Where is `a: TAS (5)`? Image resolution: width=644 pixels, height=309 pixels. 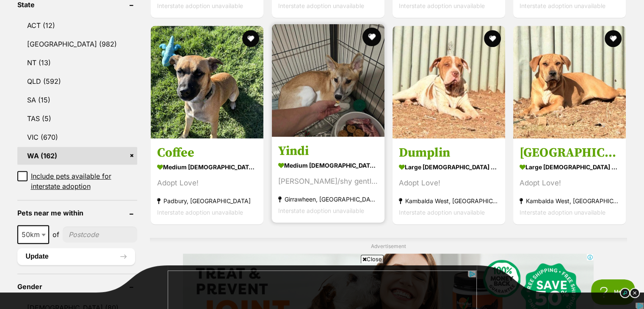 a: TAS (5) is located at coordinates (78, 118).